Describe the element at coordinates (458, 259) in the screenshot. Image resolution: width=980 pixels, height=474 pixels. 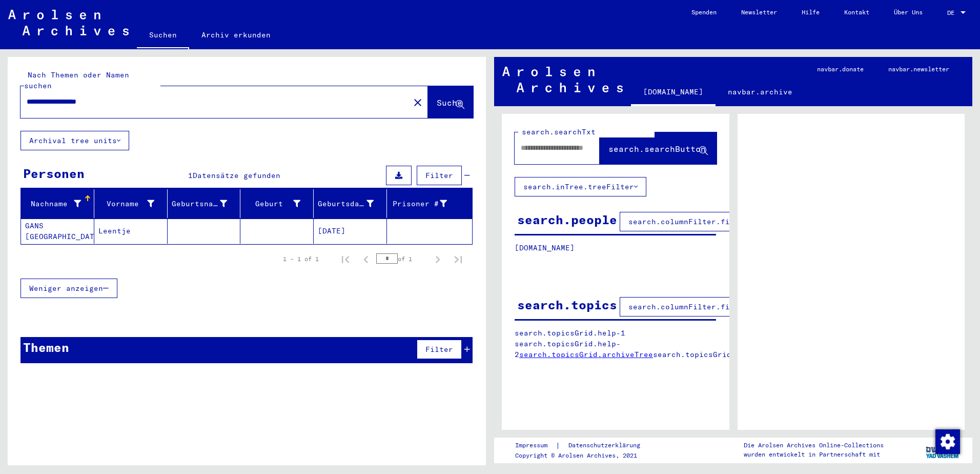
I see `button: Last page` at that location.